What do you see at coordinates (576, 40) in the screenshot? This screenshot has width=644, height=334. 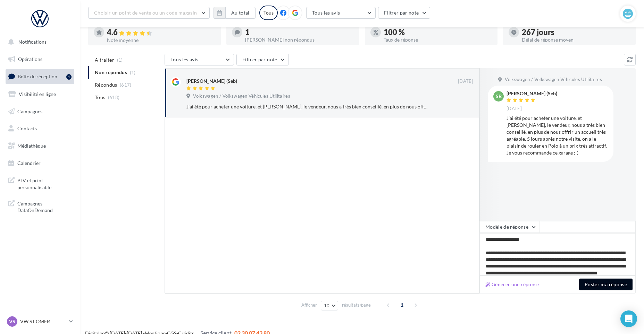 I see `div: Délai de réponse moyen` at bounding box center [576, 40].